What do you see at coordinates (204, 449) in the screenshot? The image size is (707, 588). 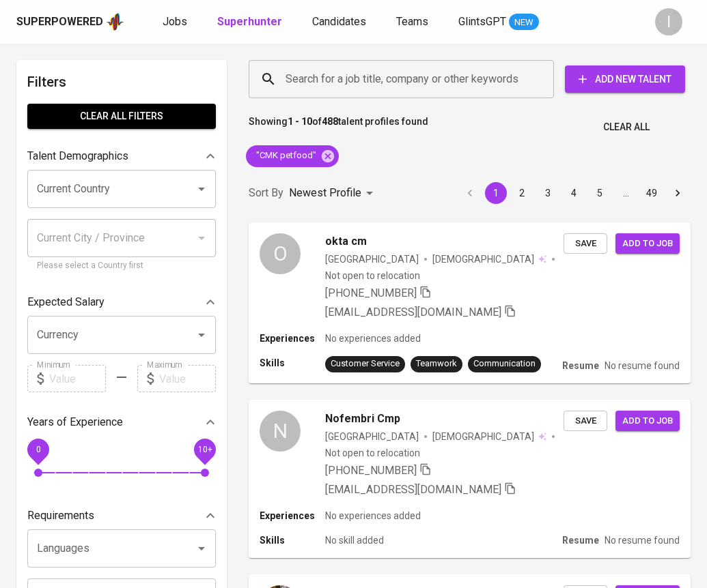 I see `span: 10+` at bounding box center [204, 449].